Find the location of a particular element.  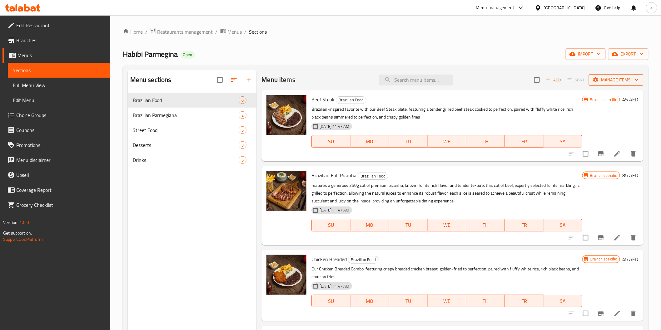

span: Promotions is located at coordinates (61, 145).